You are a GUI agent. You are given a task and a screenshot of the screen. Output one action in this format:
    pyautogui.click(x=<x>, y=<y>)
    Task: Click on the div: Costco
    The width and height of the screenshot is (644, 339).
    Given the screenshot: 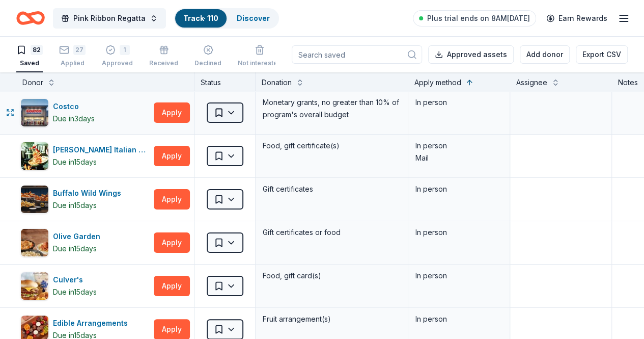 What is the action you would take?
    pyautogui.click(x=74, y=107)
    